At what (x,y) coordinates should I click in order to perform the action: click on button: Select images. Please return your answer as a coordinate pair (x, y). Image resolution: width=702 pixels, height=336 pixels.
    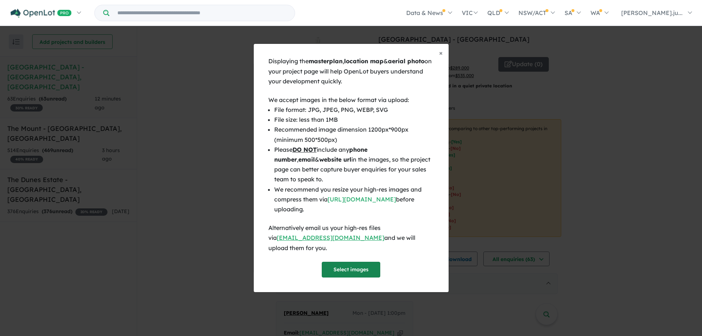
    Looking at the image, I should click on (351, 270).